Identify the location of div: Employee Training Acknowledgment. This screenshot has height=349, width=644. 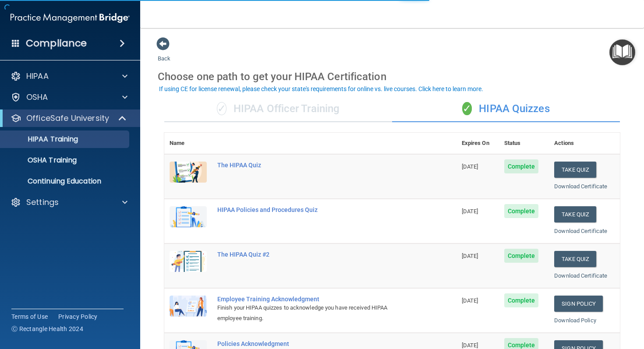
(315, 299).